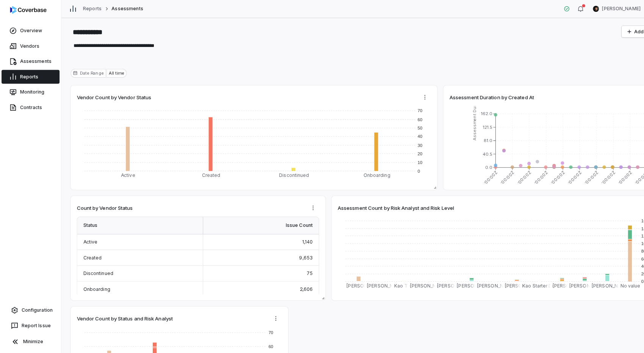  Describe the element at coordinates (636, 218) in the screenshot. I see `text: 160` at that location.